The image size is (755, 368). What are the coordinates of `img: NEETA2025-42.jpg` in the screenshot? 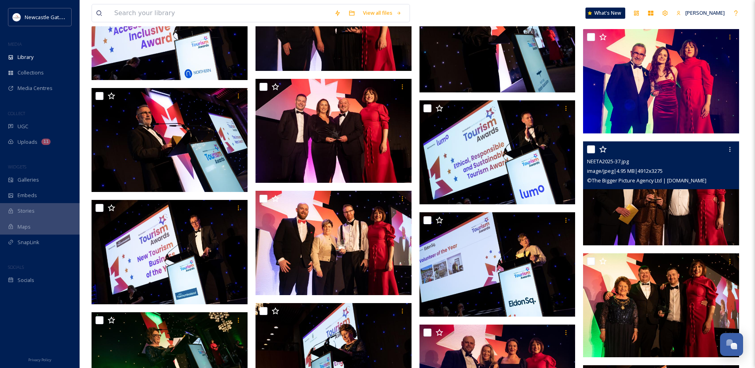 It's located at (661, 81).